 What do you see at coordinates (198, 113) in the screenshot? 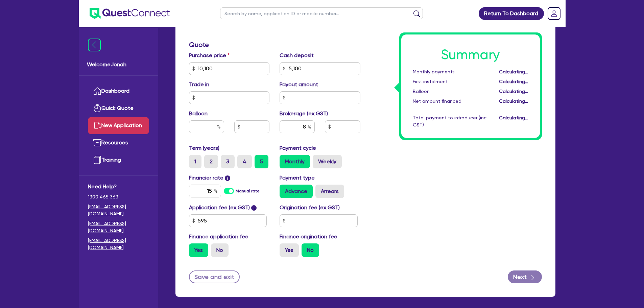
I see `label: Balloon` at bounding box center [198, 113].